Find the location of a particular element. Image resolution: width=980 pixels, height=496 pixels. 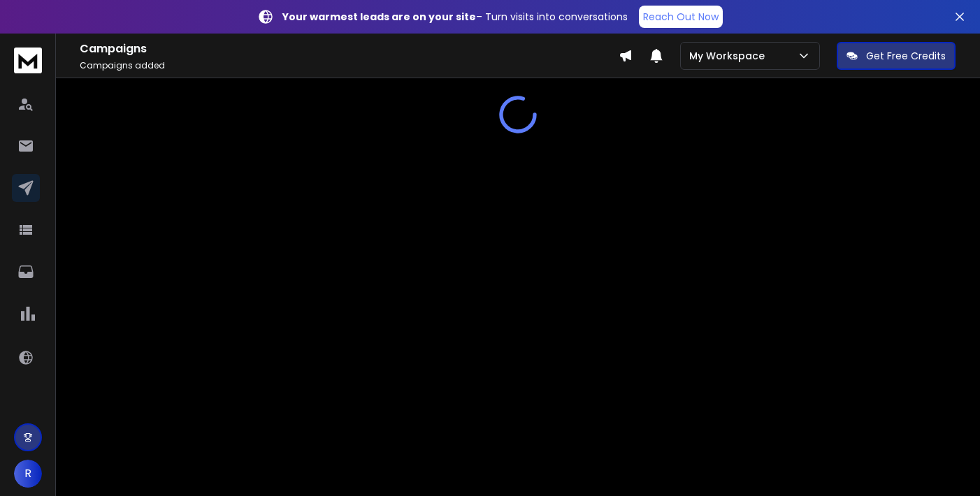

p: Campaigns added is located at coordinates (349, 65).